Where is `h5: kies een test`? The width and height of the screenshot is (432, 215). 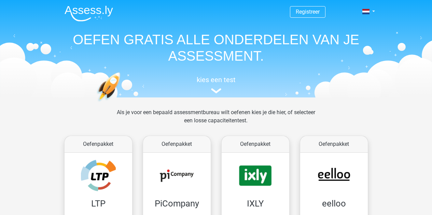 h5: kies een test is located at coordinates (216, 80).